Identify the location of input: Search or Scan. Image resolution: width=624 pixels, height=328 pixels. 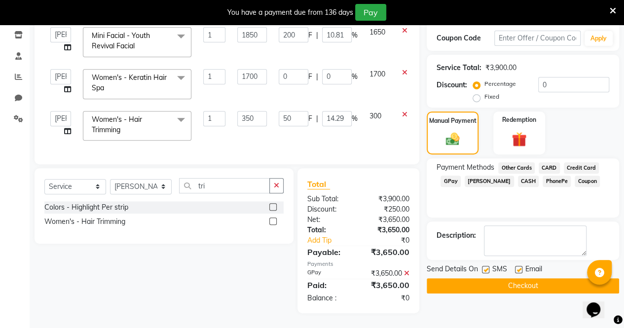
(225, 186).